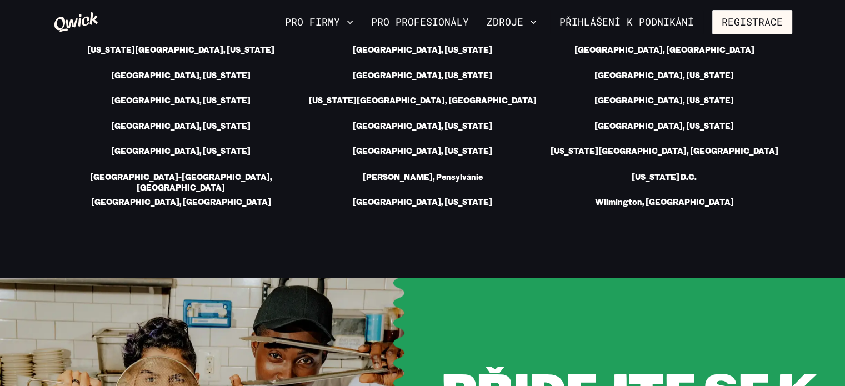 The image size is (845, 386). Describe the element at coordinates (752, 22) in the screenshot. I see `button: Registrace` at that location.